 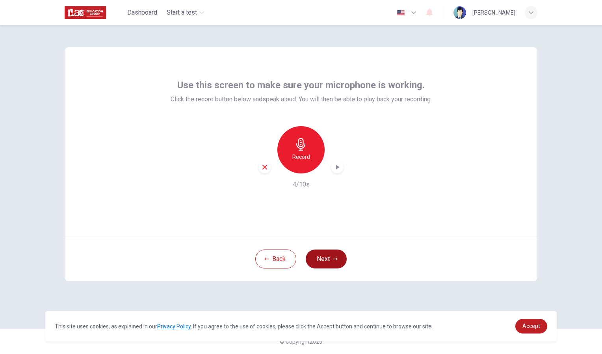 What do you see at coordinates (185, 13) in the screenshot?
I see `button: Start a test` at bounding box center [185, 13].